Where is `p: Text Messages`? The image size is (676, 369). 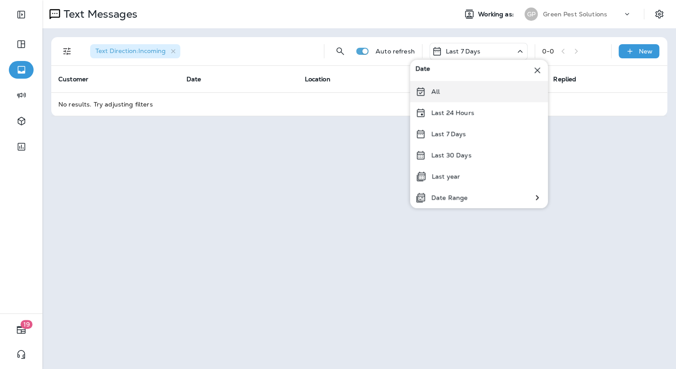 p: Text Messages is located at coordinates (99, 14).